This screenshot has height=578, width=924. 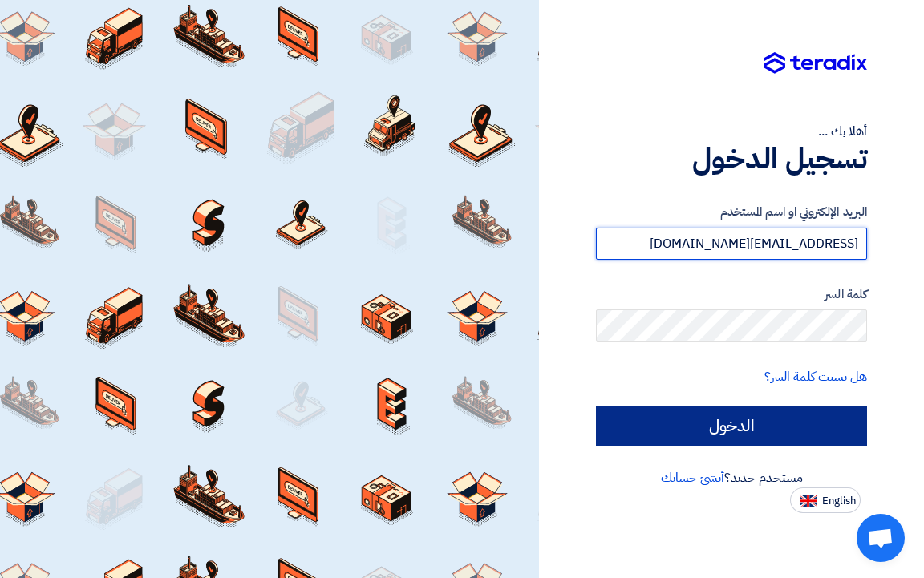 I want to click on a: أنشئ حسابك, so click(x=692, y=478).